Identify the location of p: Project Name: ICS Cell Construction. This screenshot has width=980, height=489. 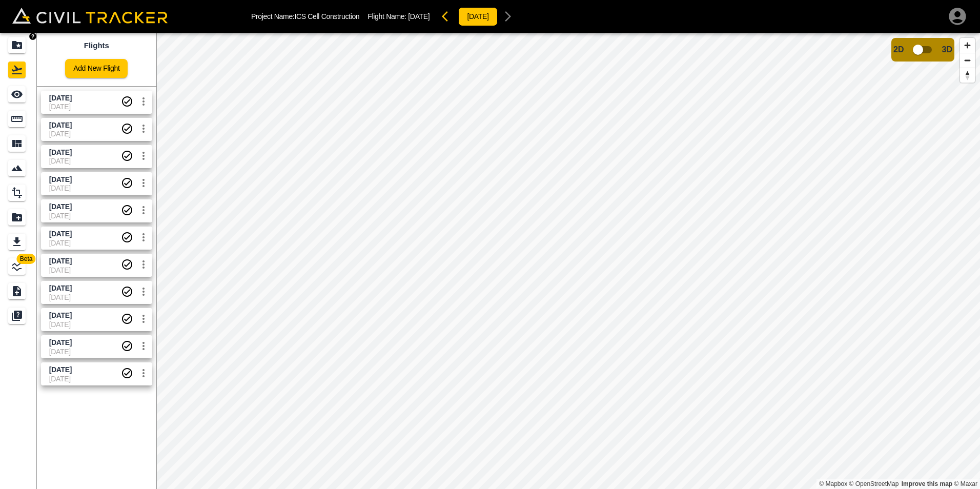
(305, 16).